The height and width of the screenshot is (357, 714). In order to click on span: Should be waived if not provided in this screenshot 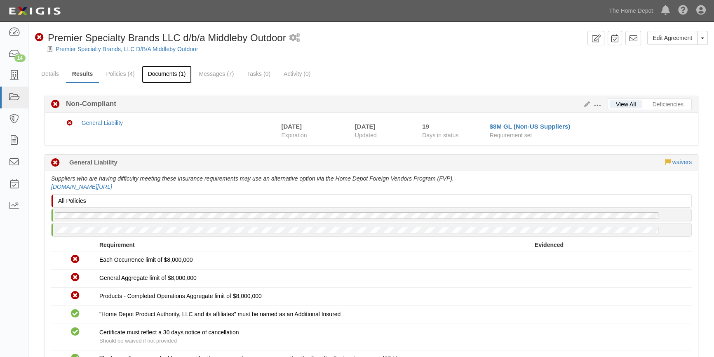, I will do `click(138, 341)`.